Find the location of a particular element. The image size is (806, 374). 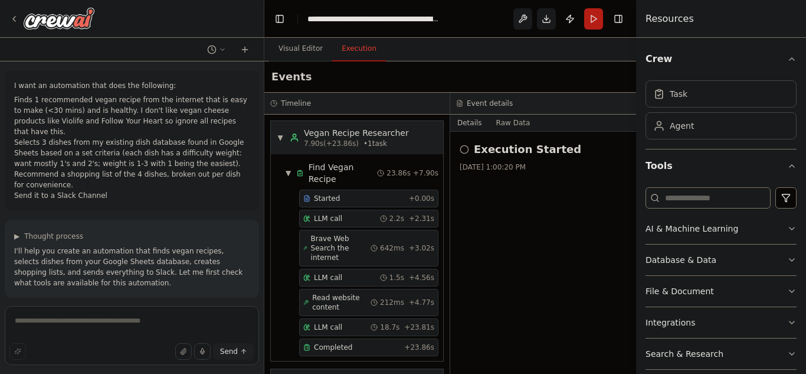

div: File & Document is located at coordinates (680, 291).